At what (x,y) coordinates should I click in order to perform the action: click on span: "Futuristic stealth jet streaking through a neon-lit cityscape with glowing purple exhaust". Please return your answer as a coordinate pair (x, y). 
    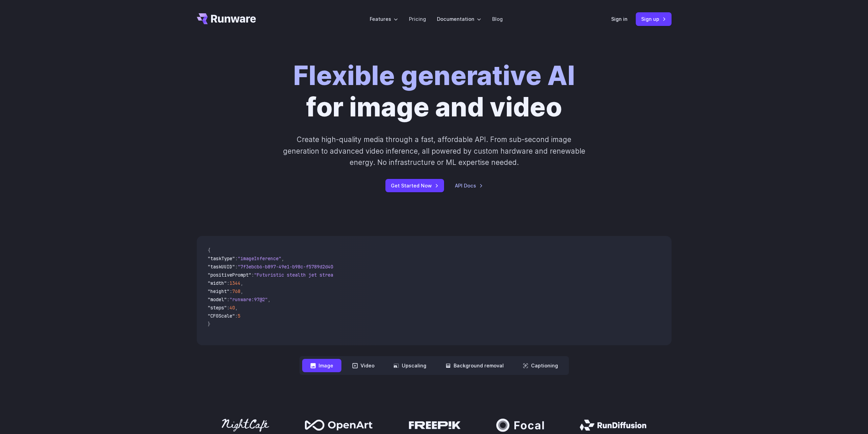
    Looking at the image, I should click on (378, 275).